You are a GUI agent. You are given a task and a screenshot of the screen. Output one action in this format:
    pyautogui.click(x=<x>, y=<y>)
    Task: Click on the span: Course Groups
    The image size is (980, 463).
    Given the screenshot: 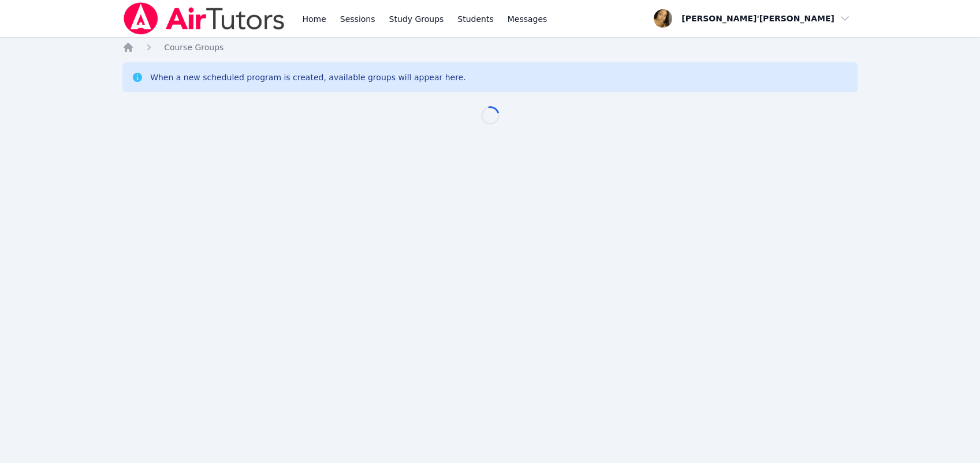 What is the action you would take?
    pyautogui.click(x=193, y=48)
    